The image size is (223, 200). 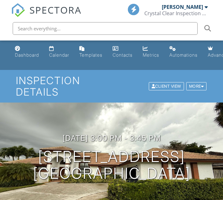 What do you see at coordinates (18, 10) in the screenshot?
I see `img: The Best Home Inspection Software - Spectora` at bounding box center [18, 10].